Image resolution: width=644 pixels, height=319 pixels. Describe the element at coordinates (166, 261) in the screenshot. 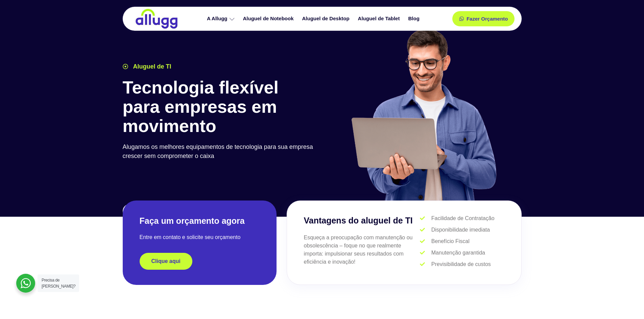

I see `a: Clique aqui` at that location.